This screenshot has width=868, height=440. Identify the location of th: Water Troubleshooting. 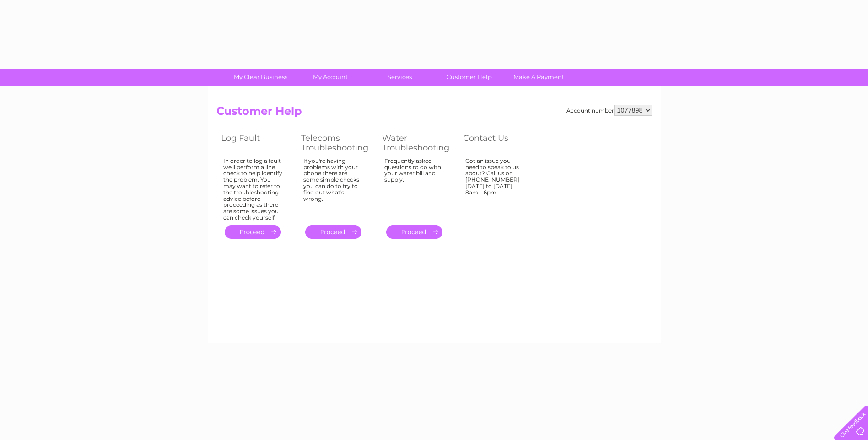
(418, 143).